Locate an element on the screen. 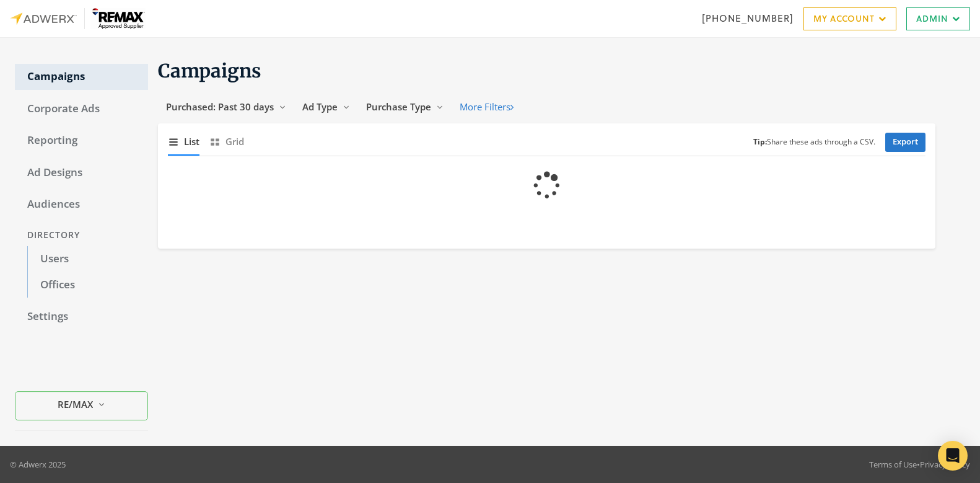 This screenshot has height=483, width=980. a: Admin is located at coordinates (938, 18).